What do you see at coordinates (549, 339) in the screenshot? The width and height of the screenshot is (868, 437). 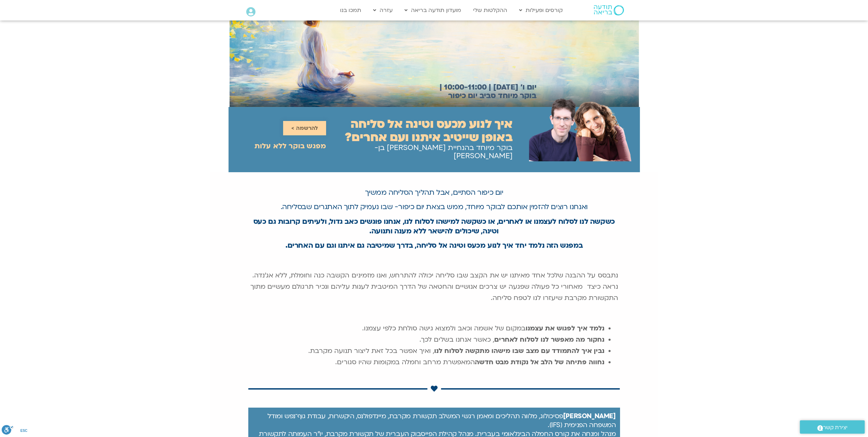 I see `strong: נחקור מה מאפשר לנו לסלוח לאחרים` at bounding box center [549, 339].